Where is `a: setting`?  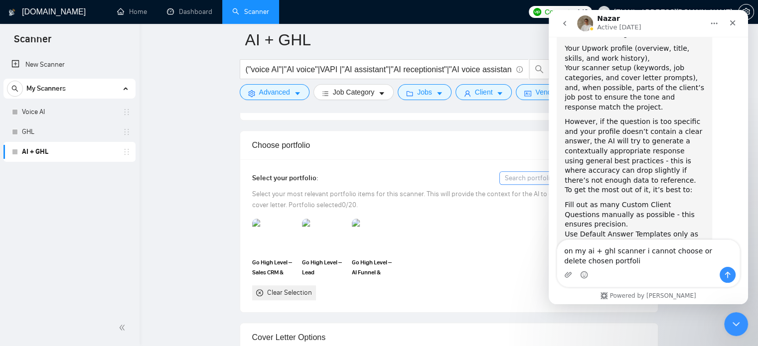 a: setting is located at coordinates (746, 12).